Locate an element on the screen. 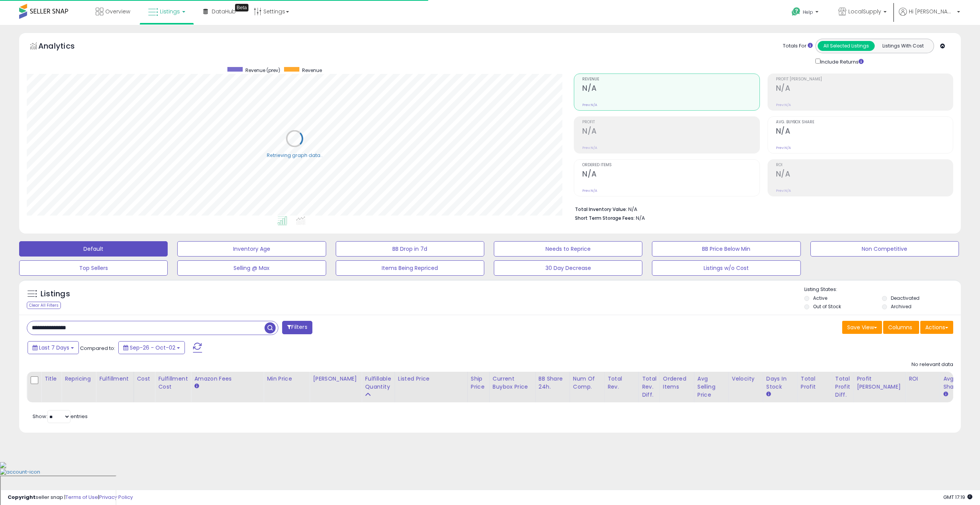  div: Current Buybox Price is located at coordinates (512, 383).